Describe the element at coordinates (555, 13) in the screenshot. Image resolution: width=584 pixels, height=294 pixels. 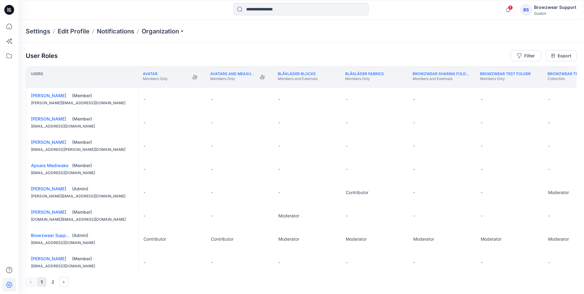
I see `div: Guston` at that location.